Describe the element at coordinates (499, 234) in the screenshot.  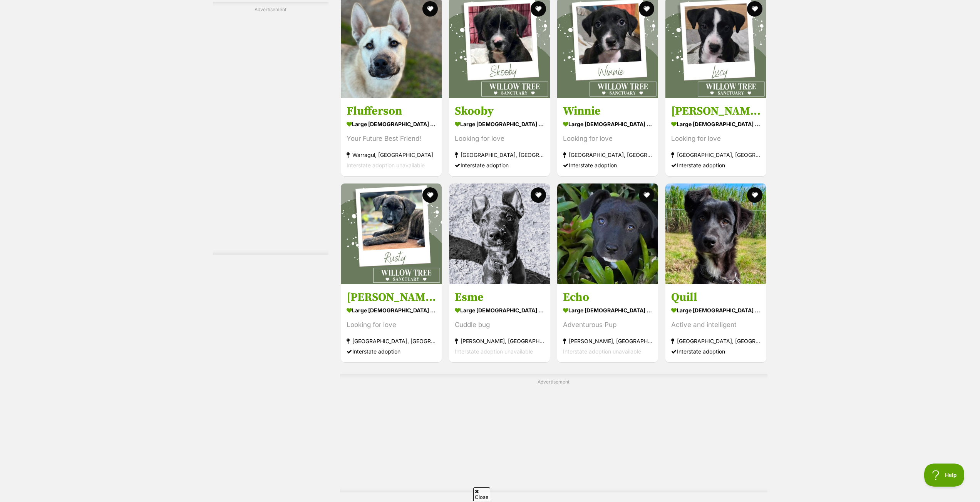
I see `img: Esme - Great Dane Dog` at that location.